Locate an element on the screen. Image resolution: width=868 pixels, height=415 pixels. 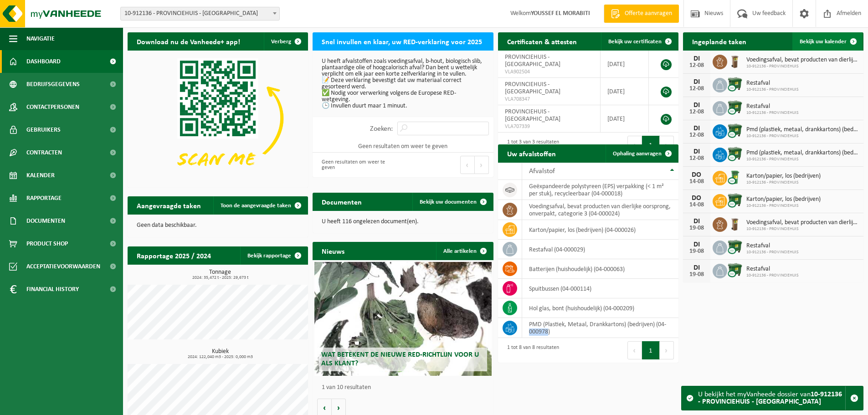
div: Geen resultaten om weer te geven is located at coordinates (358, 165).